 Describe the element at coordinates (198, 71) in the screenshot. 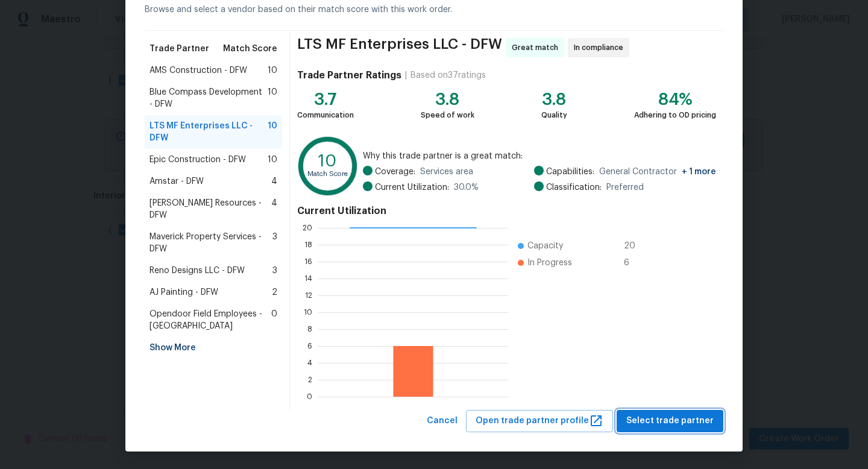

I see `span: AMS Construction - DFW` at that location.